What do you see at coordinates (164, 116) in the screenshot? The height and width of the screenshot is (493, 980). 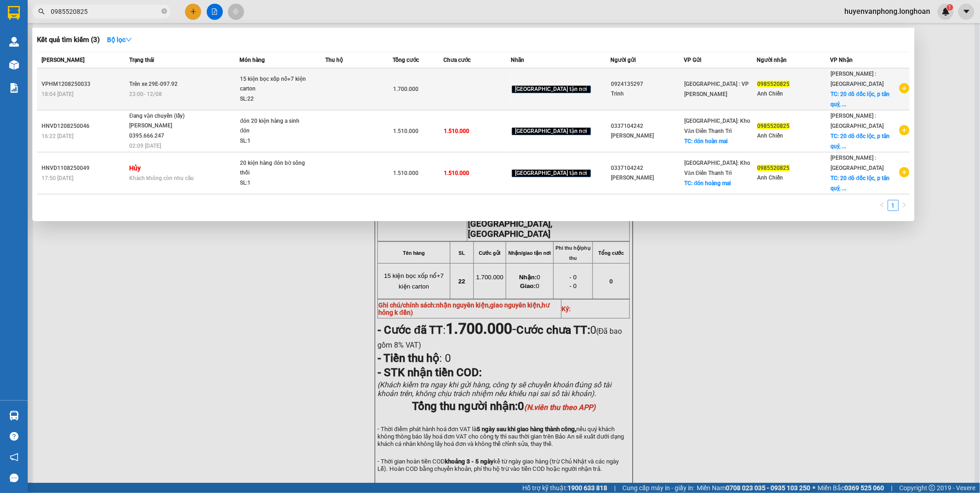 I see `div: Đang vận chuyển (lấy)` at bounding box center [164, 116].